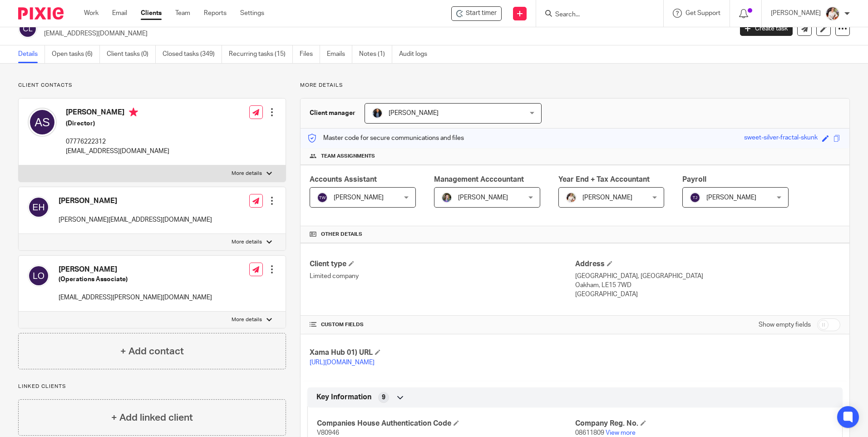 The height and width of the screenshot is (437, 868). I want to click on span: V80946, so click(328, 433).